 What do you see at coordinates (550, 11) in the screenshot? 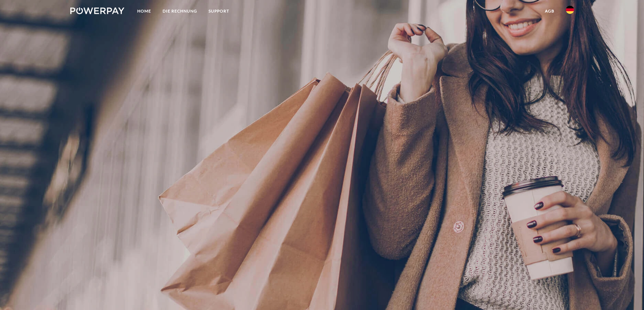
I see `a: agb` at bounding box center [550, 11].